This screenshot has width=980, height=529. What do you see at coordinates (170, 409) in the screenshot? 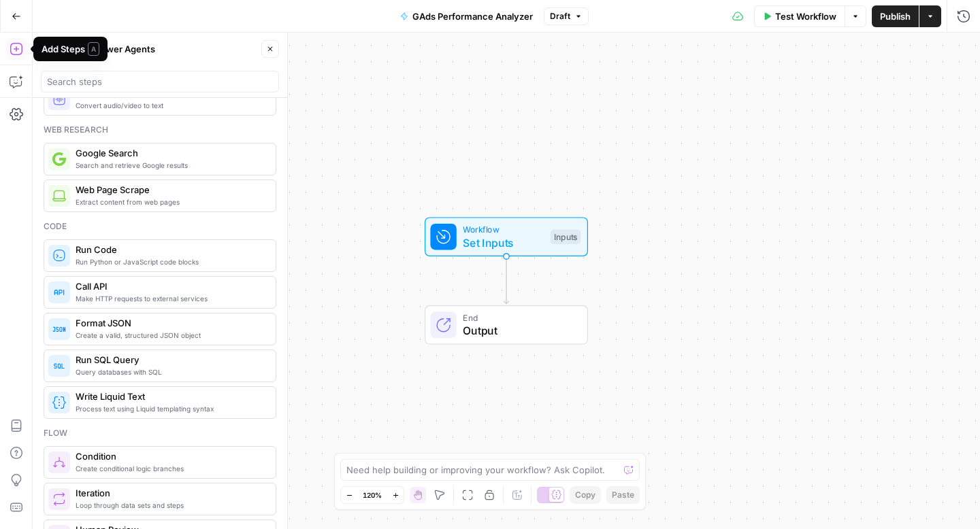
I see `span: Process text using Liquid templating syntax` at bounding box center [170, 409].